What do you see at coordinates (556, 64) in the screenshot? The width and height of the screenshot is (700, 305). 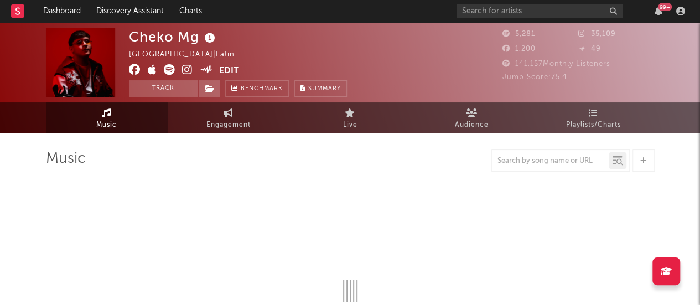 I see `span: 141,157 Monthly Listeners` at bounding box center [556, 64].